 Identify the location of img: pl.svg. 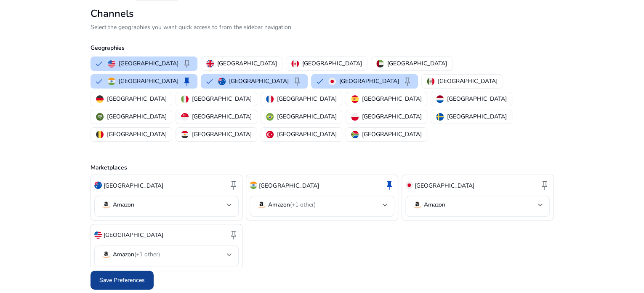
(355, 117).